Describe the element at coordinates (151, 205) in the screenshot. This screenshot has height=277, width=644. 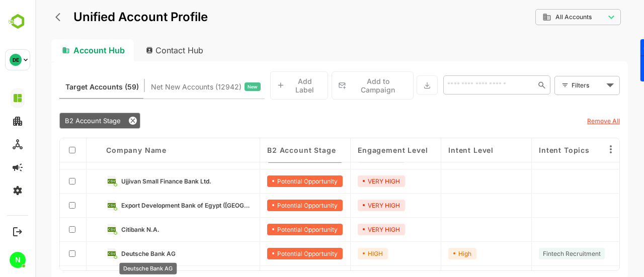
I see `span: Export Development Bank of Egypt (Ebank)` at that location.